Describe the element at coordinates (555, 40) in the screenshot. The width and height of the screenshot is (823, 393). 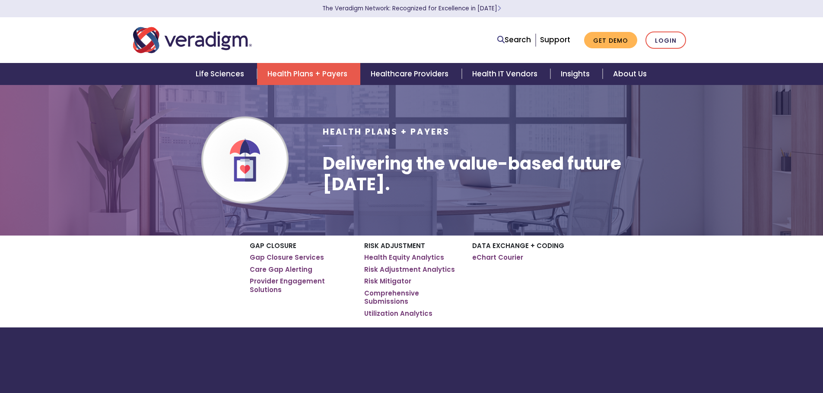
I see `a: Support` at that location.